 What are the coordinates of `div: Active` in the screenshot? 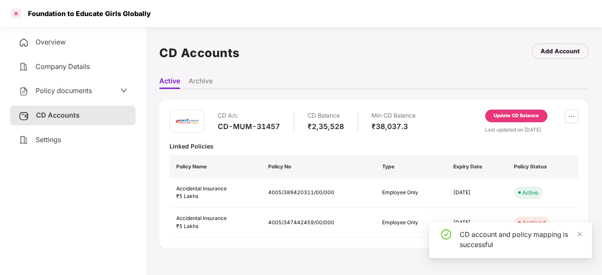 It's located at (530, 193).